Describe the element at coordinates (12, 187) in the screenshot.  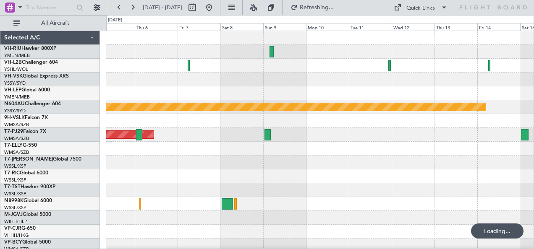
I see `span: T7-TST` at that location.